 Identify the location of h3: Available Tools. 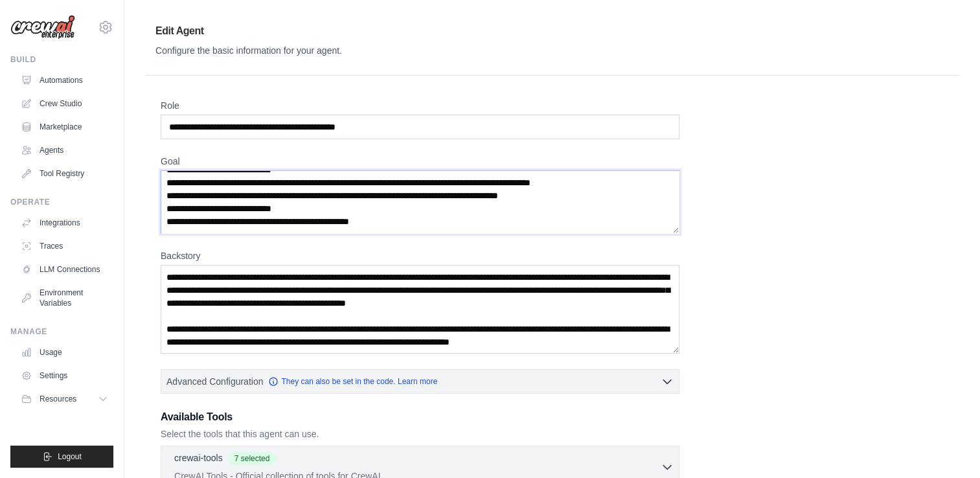
(419, 417).